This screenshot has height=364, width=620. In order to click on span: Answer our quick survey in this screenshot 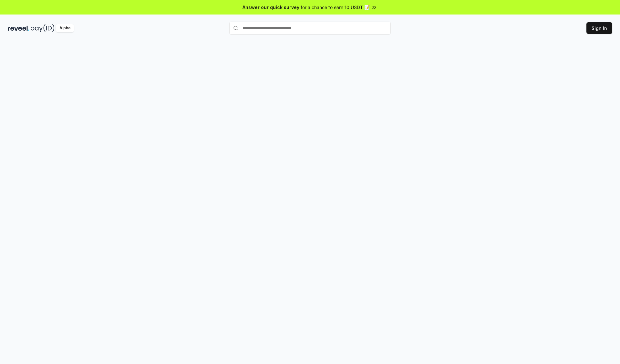, I will do `click(271, 7)`.